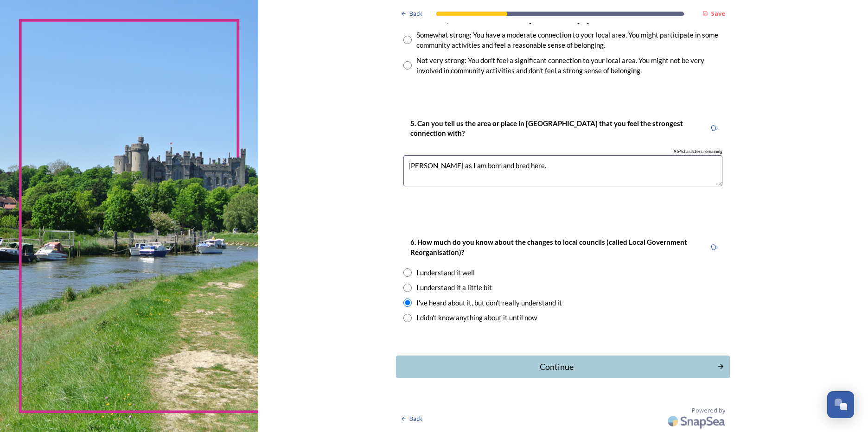 This screenshot has width=868, height=432. Describe the element at coordinates (698, 151) in the screenshot. I see `span: 964 characters remaining` at that location.